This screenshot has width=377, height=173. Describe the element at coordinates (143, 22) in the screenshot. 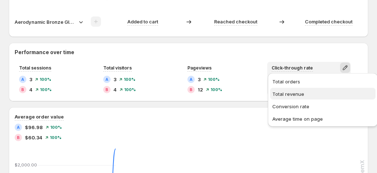

I see `p: Added to cart` at that location.